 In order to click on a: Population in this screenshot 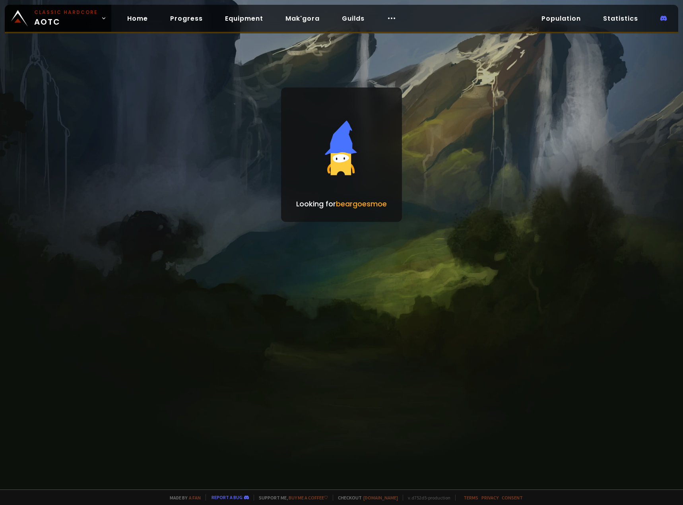, I will do `click(561, 18)`.